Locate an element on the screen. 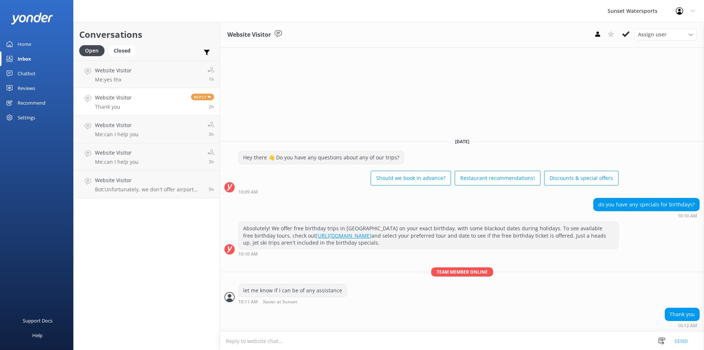 The height and width of the screenshot is (350, 704). div: Thank you is located at coordinates (682, 314).